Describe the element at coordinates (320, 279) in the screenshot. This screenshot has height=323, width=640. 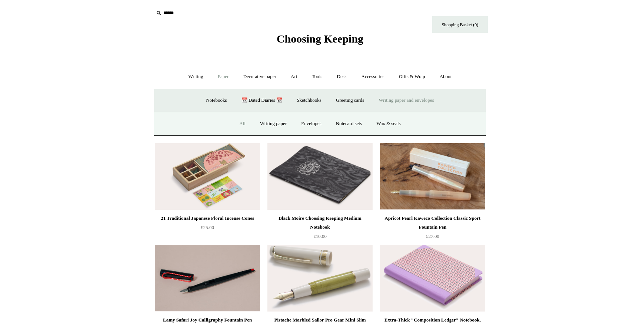
I see `a: Pistache Marbled Sailor Pro Gear Mini Slim Fountain Pen Pistache Marbled Sailor Pro Gear Mini Sli...` at that location.